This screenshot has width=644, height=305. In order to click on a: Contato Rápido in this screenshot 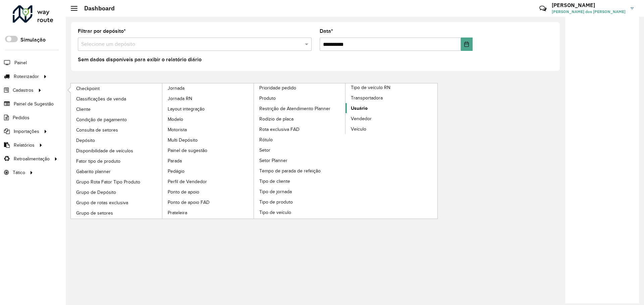, I will do `click(543, 8)`.